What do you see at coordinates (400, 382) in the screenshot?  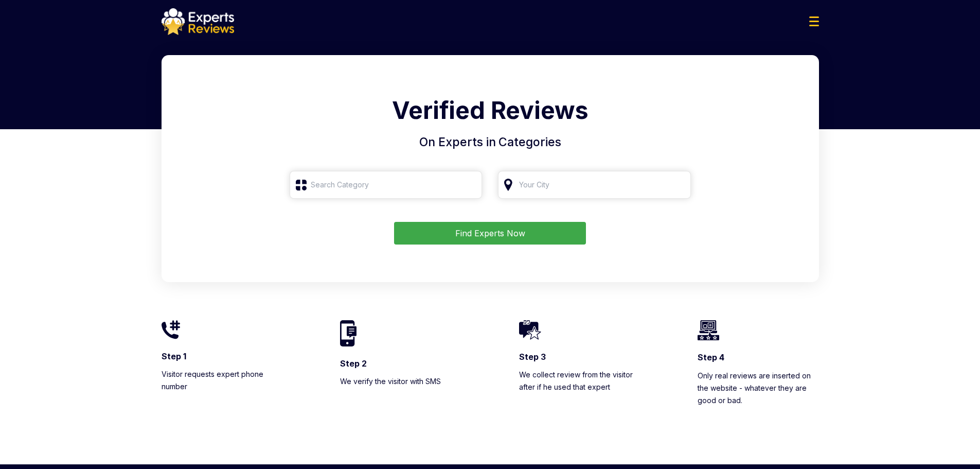 I see `p: We verify the visitor with SMS` at bounding box center [400, 382].